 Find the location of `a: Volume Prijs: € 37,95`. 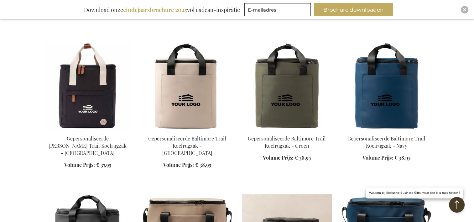

a: Volume Prijs: € 37,95 is located at coordinates (88, 165).